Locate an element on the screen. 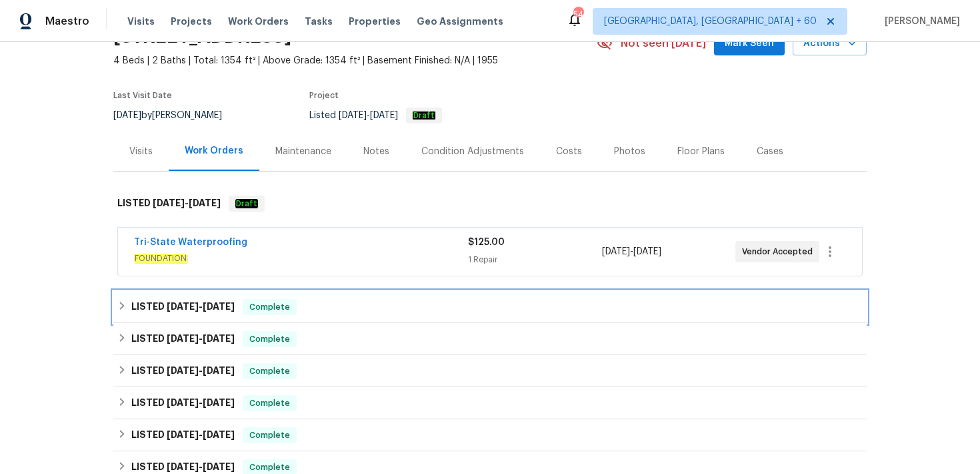 The width and height of the screenshot is (980, 474). span: Projects is located at coordinates (192, 21).